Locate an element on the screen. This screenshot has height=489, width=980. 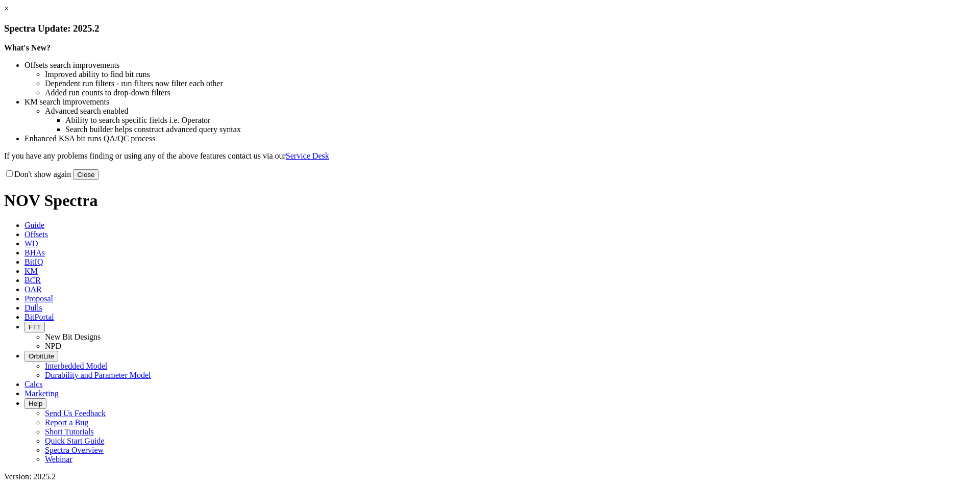
span: KM is located at coordinates (31, 271).